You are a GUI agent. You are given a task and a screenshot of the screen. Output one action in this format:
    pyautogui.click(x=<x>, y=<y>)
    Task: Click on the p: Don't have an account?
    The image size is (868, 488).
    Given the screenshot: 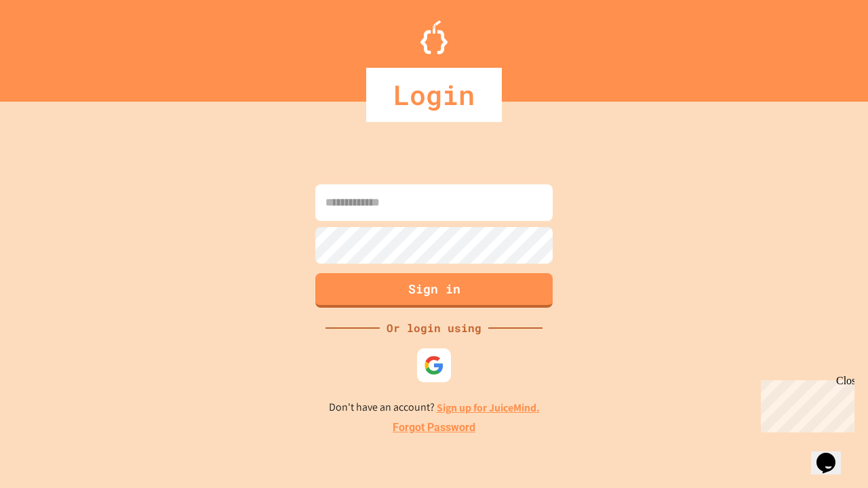 What is the action you would take?
    pyautogui.click(x=434, y=407)
    